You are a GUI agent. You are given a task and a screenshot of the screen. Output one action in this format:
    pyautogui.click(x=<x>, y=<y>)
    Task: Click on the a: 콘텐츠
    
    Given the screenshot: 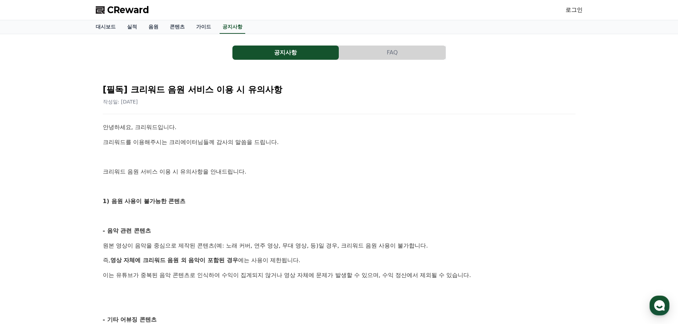 What is the action you would take?
    pyautogui.click(x=177, y=27)
    